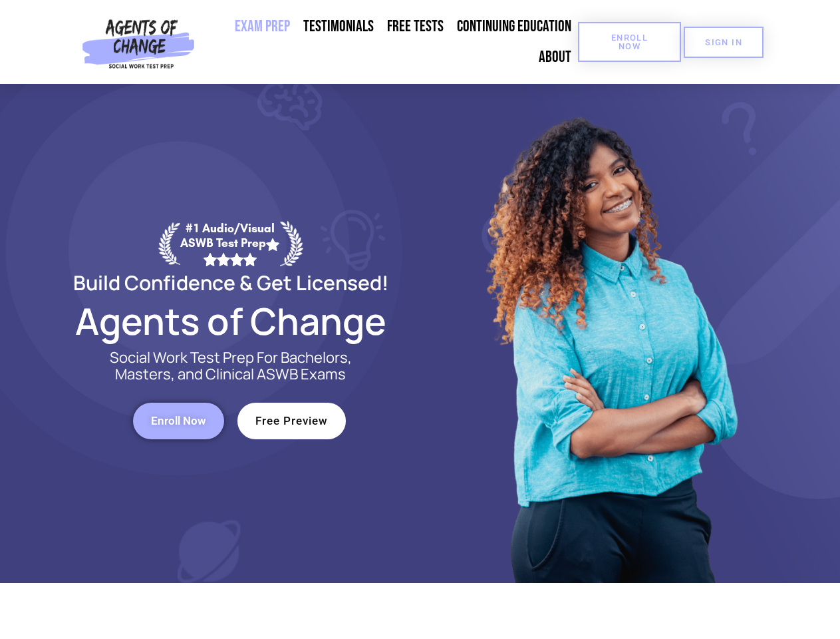  I want to click on a: Exam Prep, so click(262, 27).